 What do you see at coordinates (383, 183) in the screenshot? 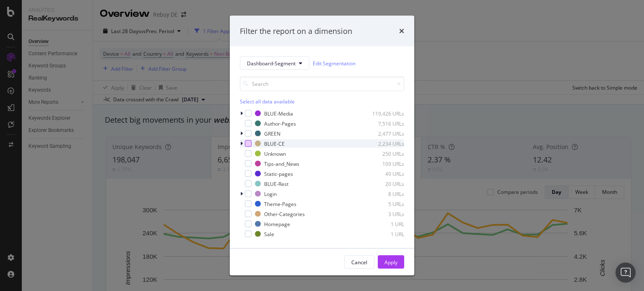
I see `div: 20 URLs` at bounding box center [383, 183].